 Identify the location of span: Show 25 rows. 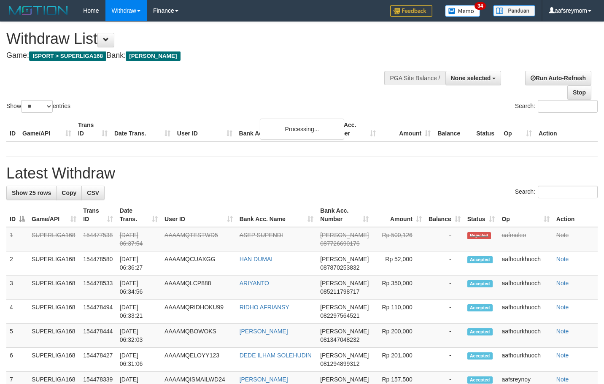
(31, 193).